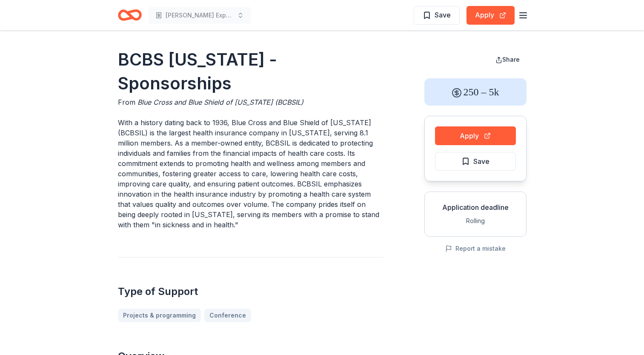 The width and height of the screenshot is (644, 355). I want to click on div: 250 – 5k, so click(475, 92).